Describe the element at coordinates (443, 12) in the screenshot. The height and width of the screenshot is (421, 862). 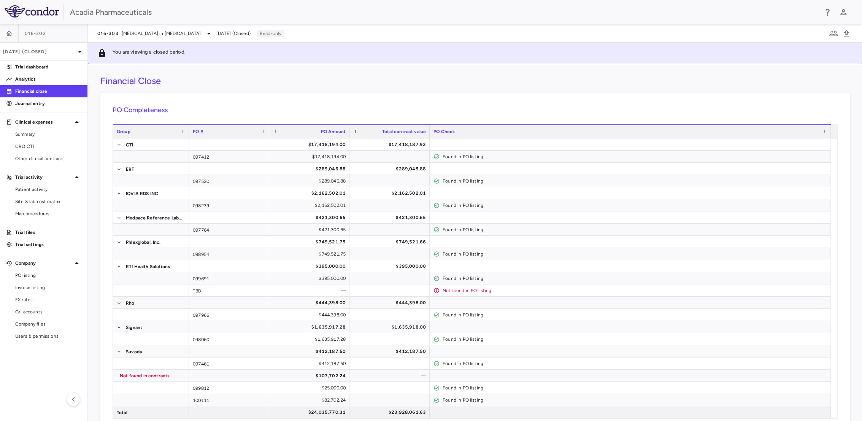
I see `div: Acadia Pharmaceuticals` at that location.